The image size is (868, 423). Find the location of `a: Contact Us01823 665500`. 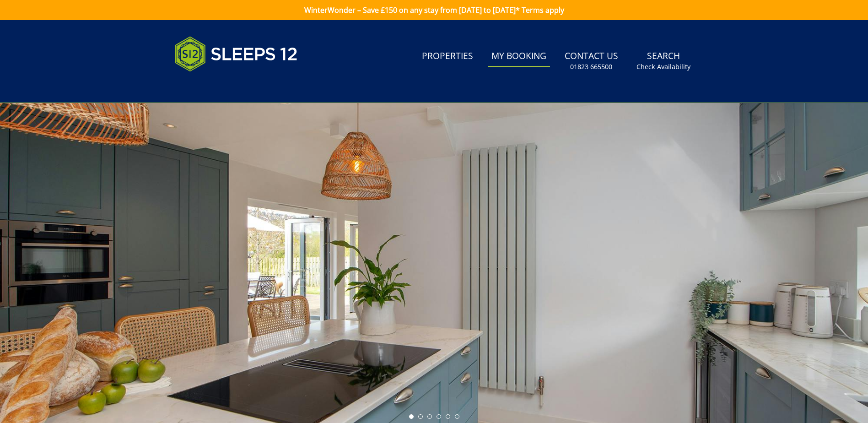

a: Contact Us01823 665500 is located at coordinates (592, 61).